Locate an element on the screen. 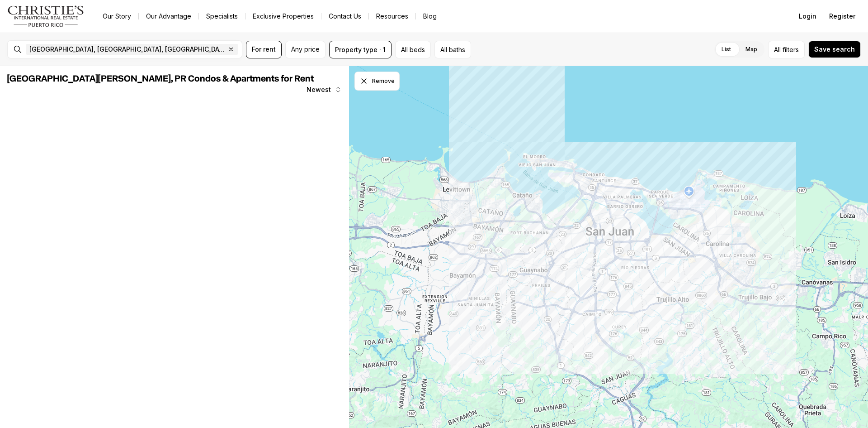  button: All baths is located at coordinates (452, 50).